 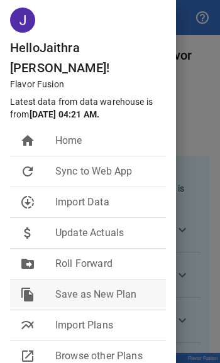 What do you see at coordinates (28, 202) in the screenshot?
I see `span: downloading` at bounding box center [28, 202].